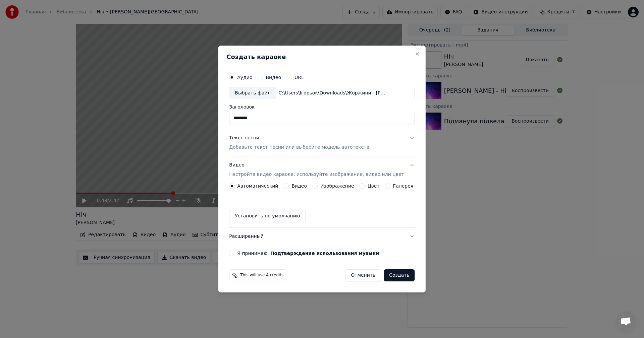  I want to click on button: Я принимаю, so click(325, 254).